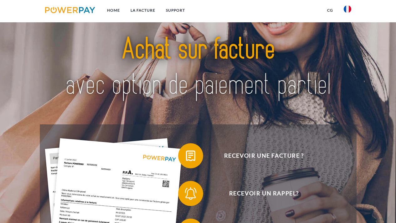 This screenshot has width=396, height=223. What do you see at coordinates (264, 155) in the screenshot?
I see `span: Recevoir une facture ?` at bounding box center [264, 155].